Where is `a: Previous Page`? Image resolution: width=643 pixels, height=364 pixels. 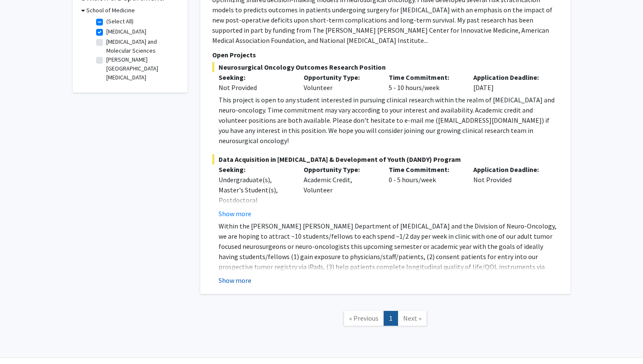
a: Previous Page is located at coordinates (364, 318).